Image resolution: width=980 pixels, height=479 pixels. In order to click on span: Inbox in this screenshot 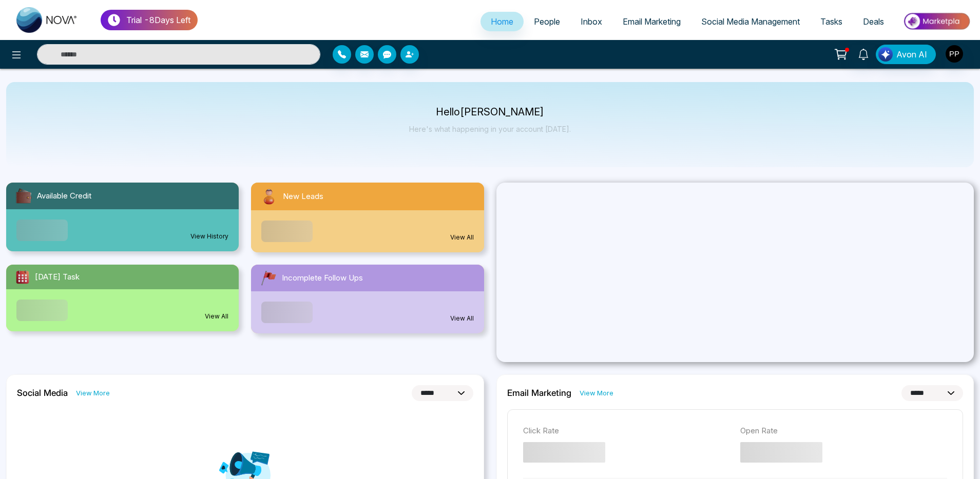, I will do `click(591, 22)`.